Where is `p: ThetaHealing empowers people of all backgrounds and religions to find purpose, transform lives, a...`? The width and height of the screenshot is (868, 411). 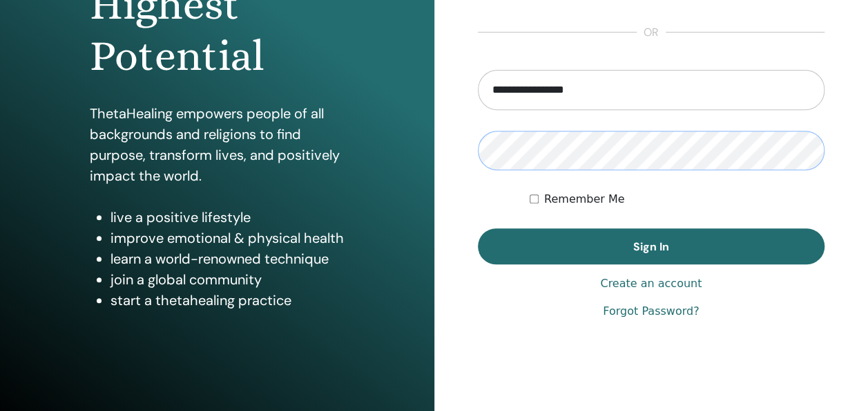
p: ThetaHealing empowers people of all backgrounds and religions to find purpose, transform lives, a... is located at coordinates (217, 144).